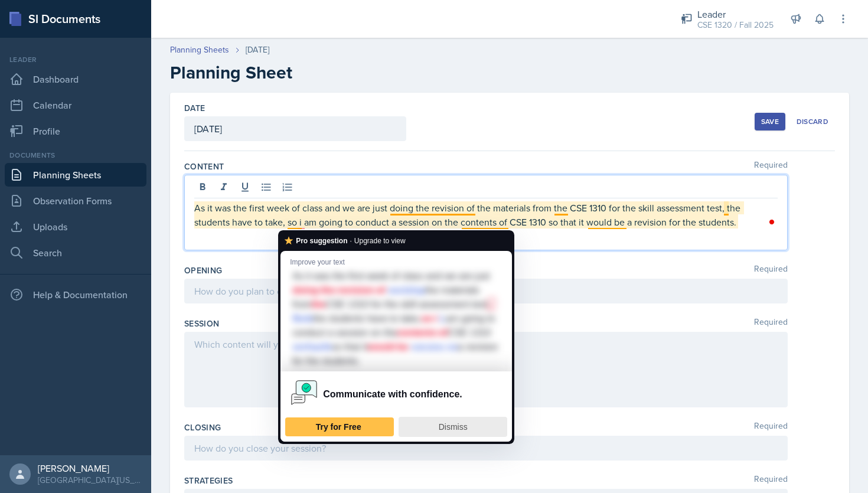 The image size is (868, 493). Describe the element at coordinates (203, 271) in the screenshot. I see `label: Opening` at that location.